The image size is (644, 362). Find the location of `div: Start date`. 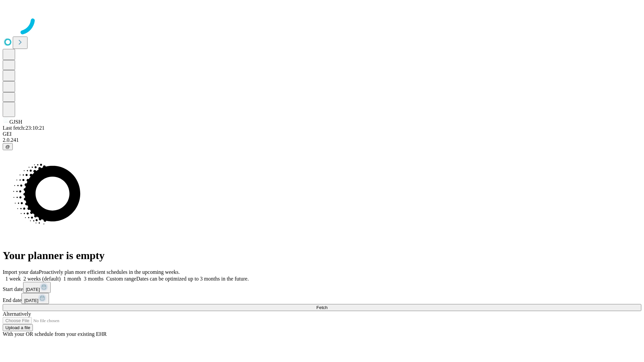

div: Start date is located at coordinates (322, 287).